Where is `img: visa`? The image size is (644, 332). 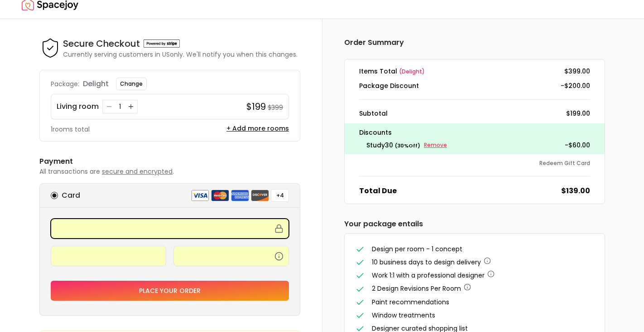 img: visa is located at coordinates (200, 195).